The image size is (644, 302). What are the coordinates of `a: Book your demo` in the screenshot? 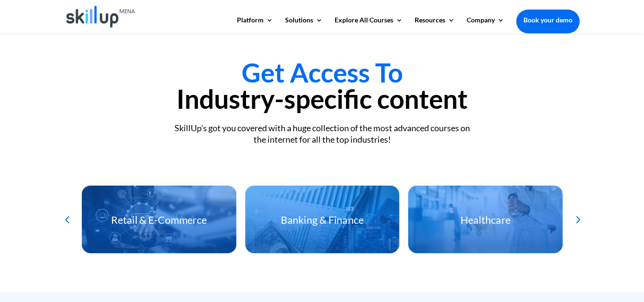 It's located at (548, 20).